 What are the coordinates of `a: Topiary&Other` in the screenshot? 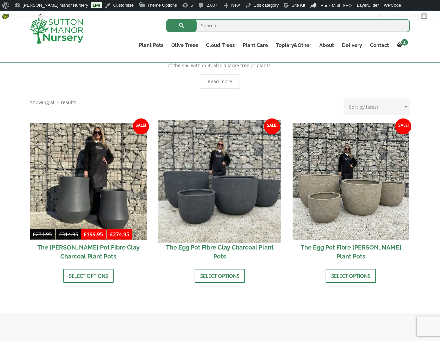 It's located at (293, 45).